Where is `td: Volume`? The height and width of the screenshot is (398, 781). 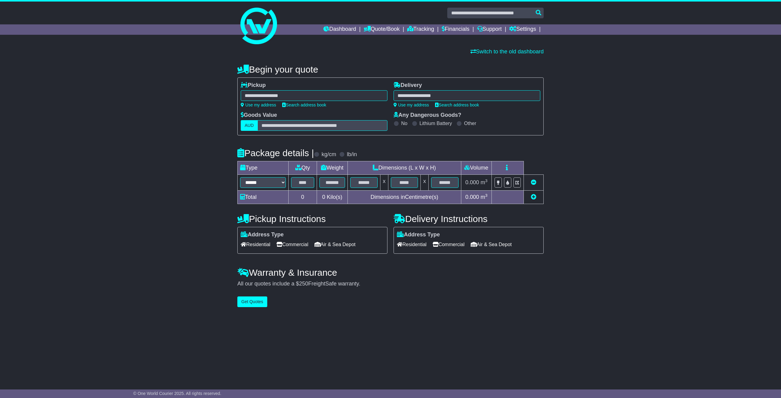
td: Volume is located at coordinates (476, 168).